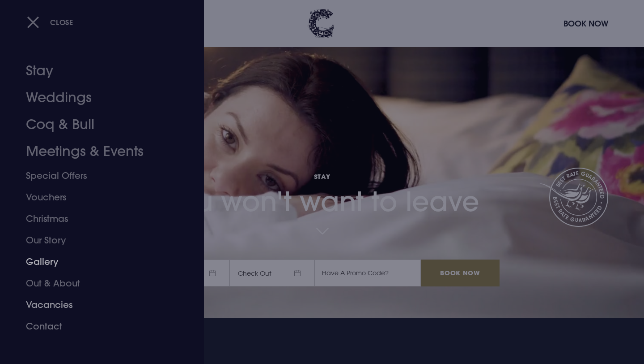 Image resolution: width=644 pixels, height=364 pixels. What do you see at coordinates (50, 22) in the screenshot?
I see `button: Close` at bounding box center [50, 22].